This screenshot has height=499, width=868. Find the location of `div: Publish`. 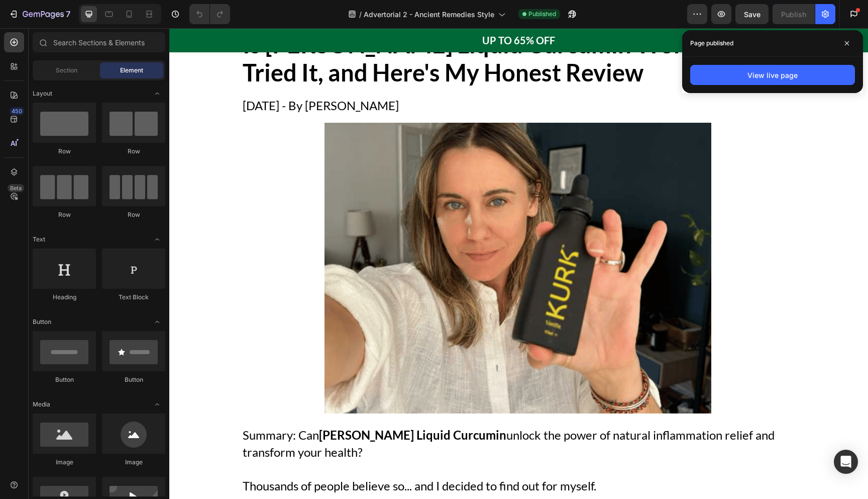

div: Publish is located at coordinates (794, 14).